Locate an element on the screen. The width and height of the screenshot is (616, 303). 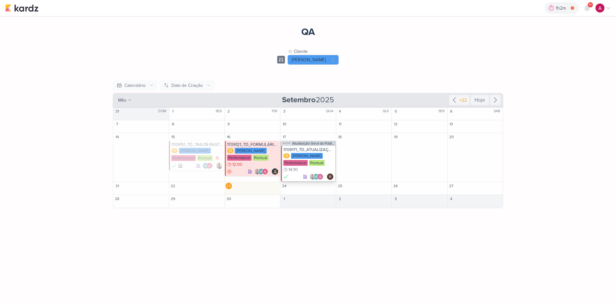
div: 13 is located at coordinates (451, 124).